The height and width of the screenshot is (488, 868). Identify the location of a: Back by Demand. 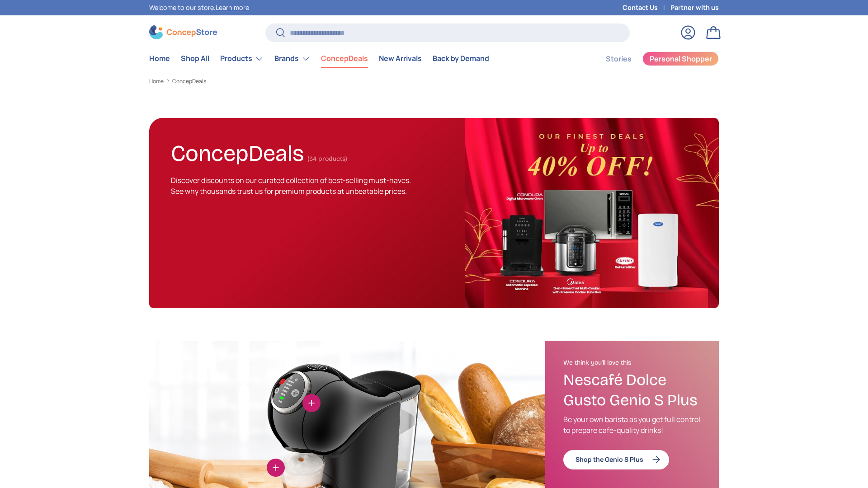
(460, 59).